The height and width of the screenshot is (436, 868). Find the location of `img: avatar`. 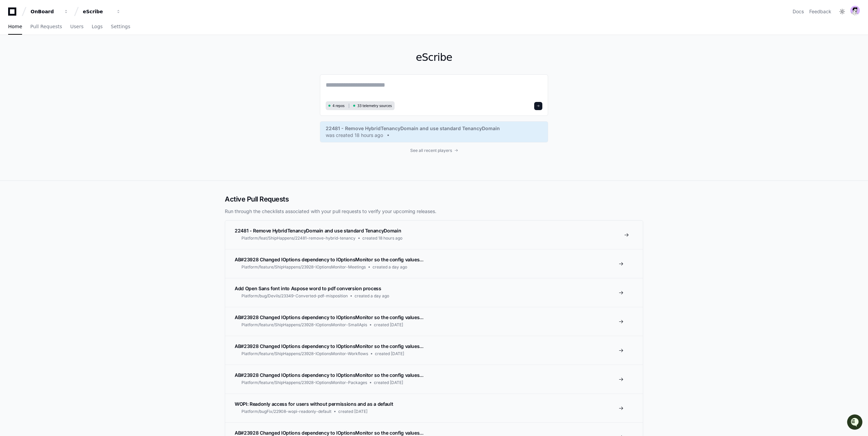

img: avatar is located at coordinates (855, 11).